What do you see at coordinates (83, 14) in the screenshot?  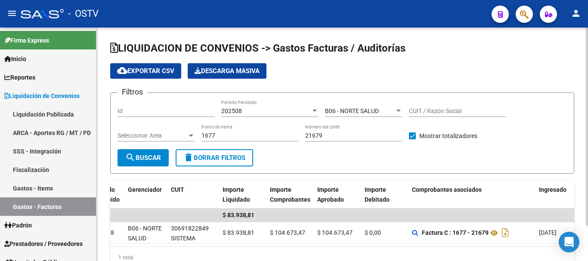 I see `span: - OSTV` at bounding box center [83, 14].